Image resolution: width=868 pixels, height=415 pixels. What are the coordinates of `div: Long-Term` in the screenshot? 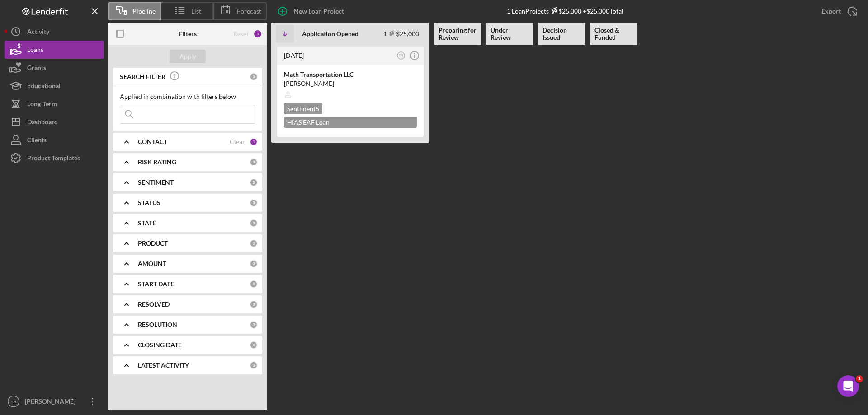 It's located at (42, 105).